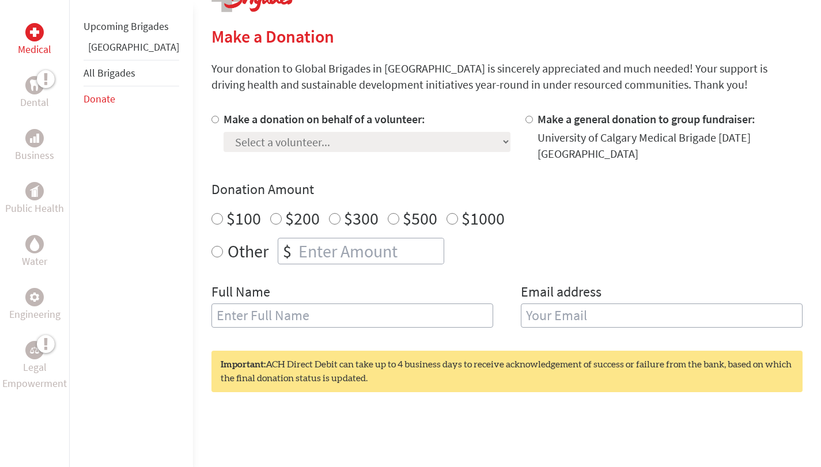  I want to click on img: Medical, so click(35, 32).